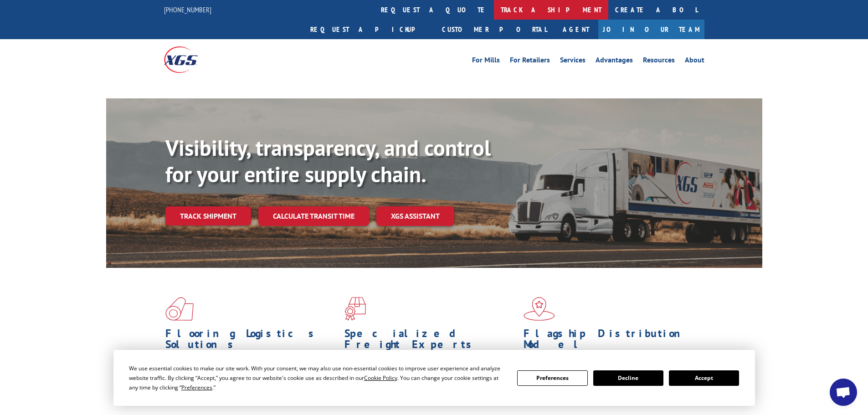  What do you see at coordinates (197, 388) in the screenshot?
I see `span: Preferences` at bounding box center [197, 388].